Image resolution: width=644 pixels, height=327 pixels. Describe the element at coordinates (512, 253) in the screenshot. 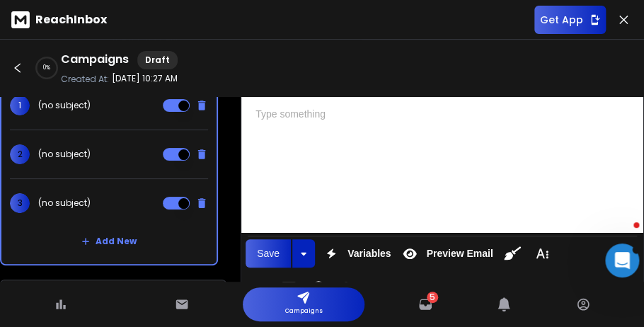

I see `button: Clean HTML` at that location.